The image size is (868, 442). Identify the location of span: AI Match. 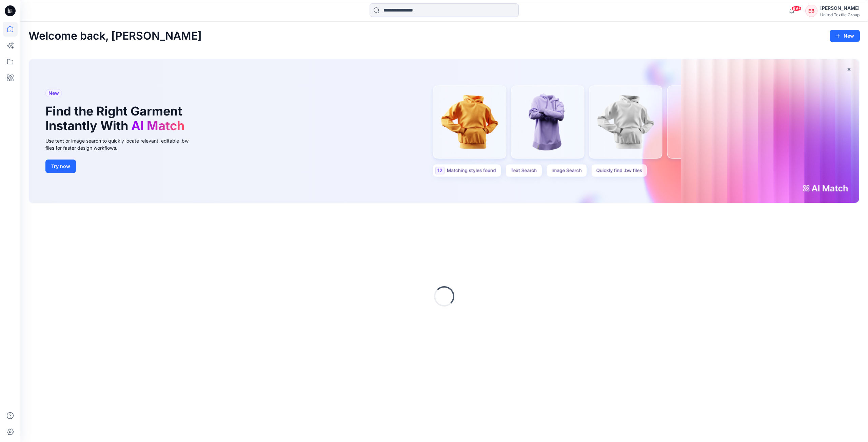
(157, 125).